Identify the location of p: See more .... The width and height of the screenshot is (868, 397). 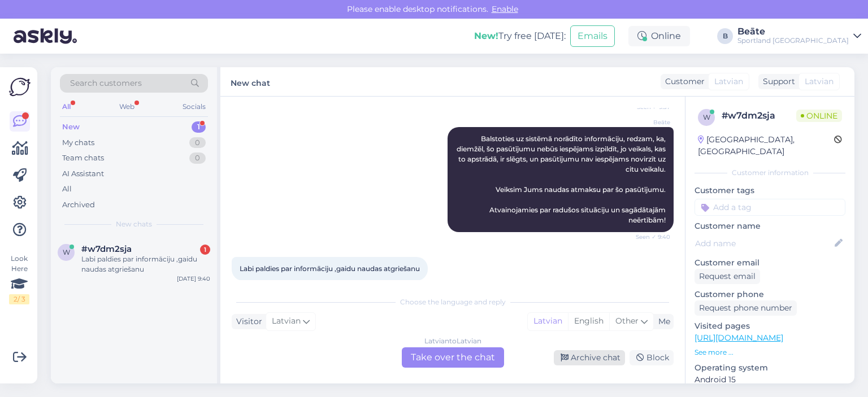
(769, 352).